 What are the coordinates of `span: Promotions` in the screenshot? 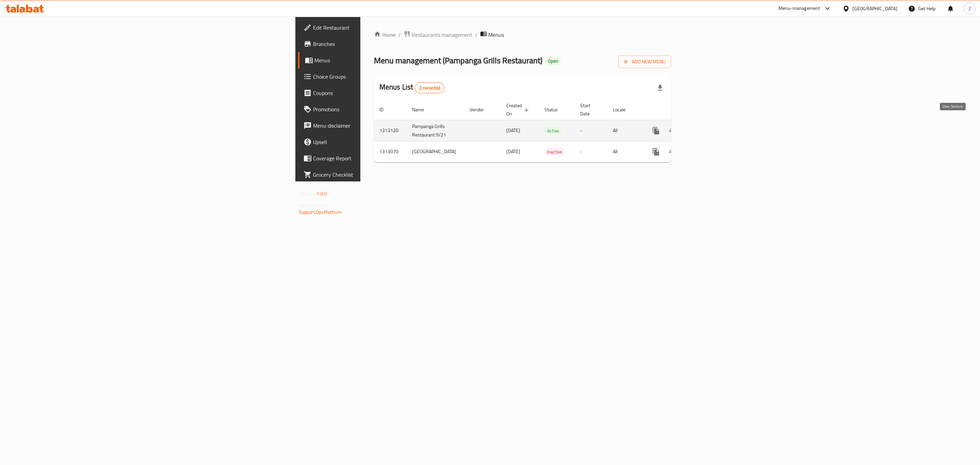 It's located at (383, 109).